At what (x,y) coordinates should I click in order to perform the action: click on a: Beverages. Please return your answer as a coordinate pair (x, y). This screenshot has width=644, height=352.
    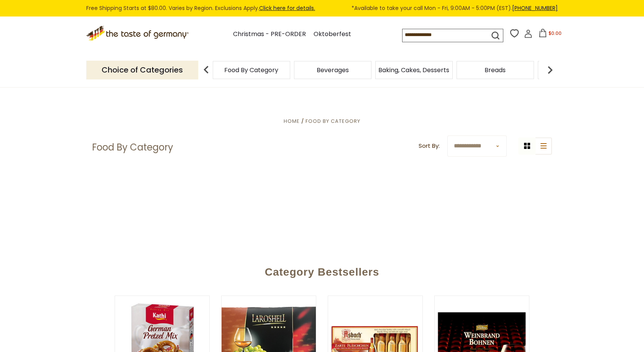
    Looking at the image, I should click on (332, 70).